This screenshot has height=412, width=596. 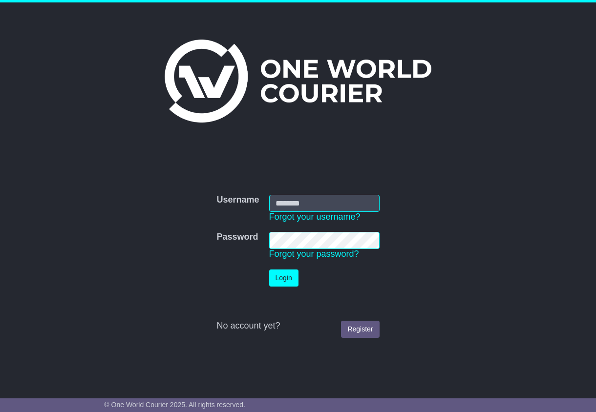 I want to click on a: Register, so click(x=360, y=329).